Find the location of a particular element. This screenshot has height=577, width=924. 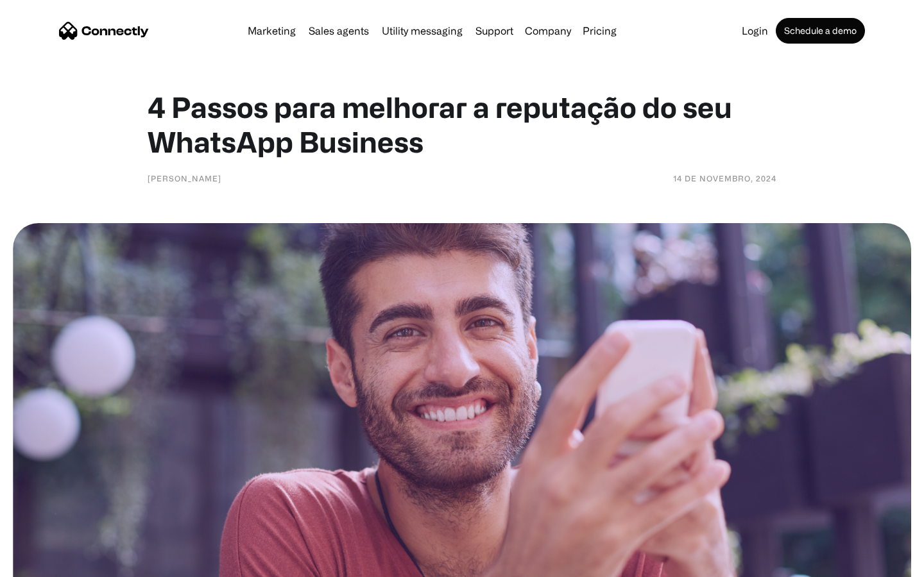

a: Utility messaging is located at coordinates (422, 31).